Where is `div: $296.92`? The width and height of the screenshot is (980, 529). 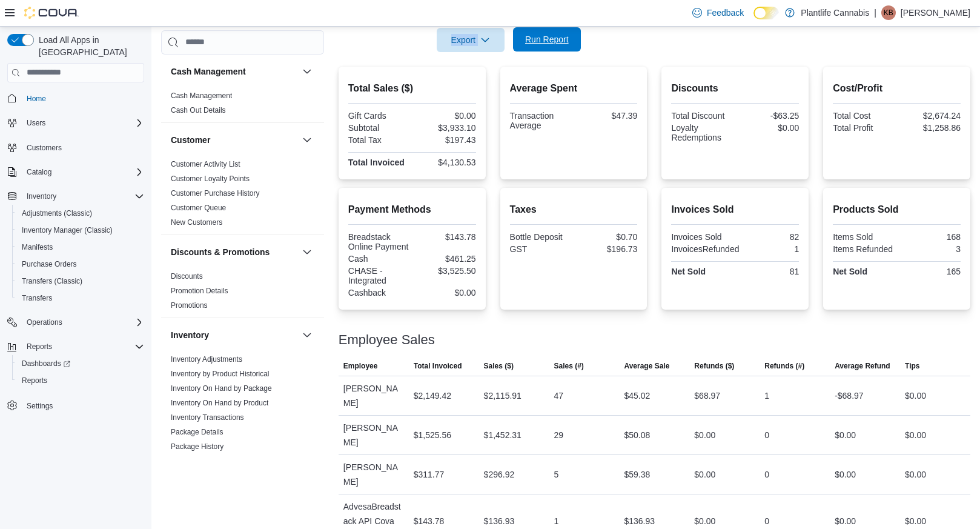 div: $296.92 is located at coordinates (499, 474).